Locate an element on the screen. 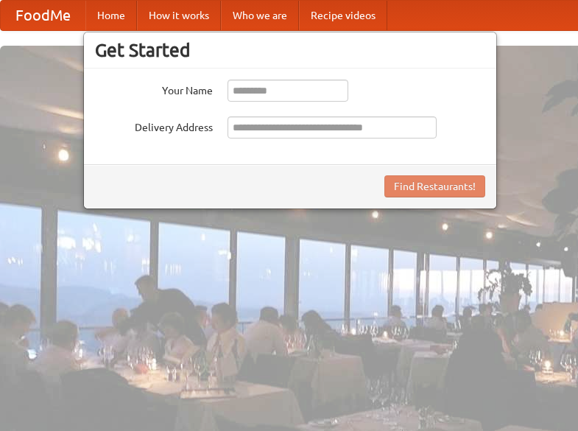  a: How it works is located at coordinates (179, 15).